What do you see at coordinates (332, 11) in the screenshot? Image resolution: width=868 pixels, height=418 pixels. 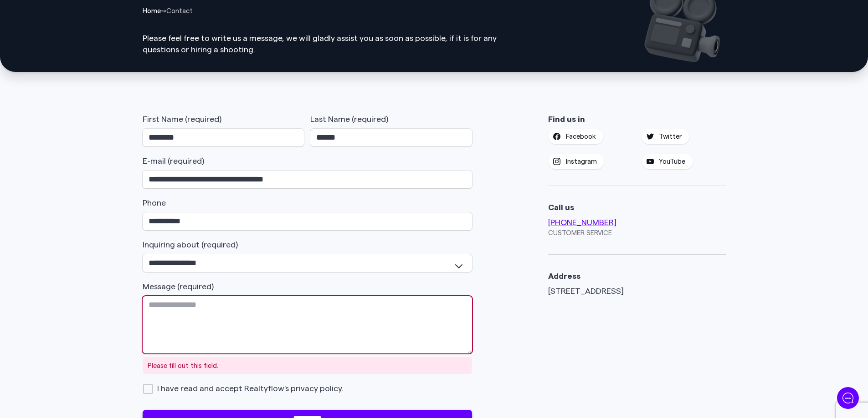 I see `nav: breadcrumbs` at bounding box center [332, 11].